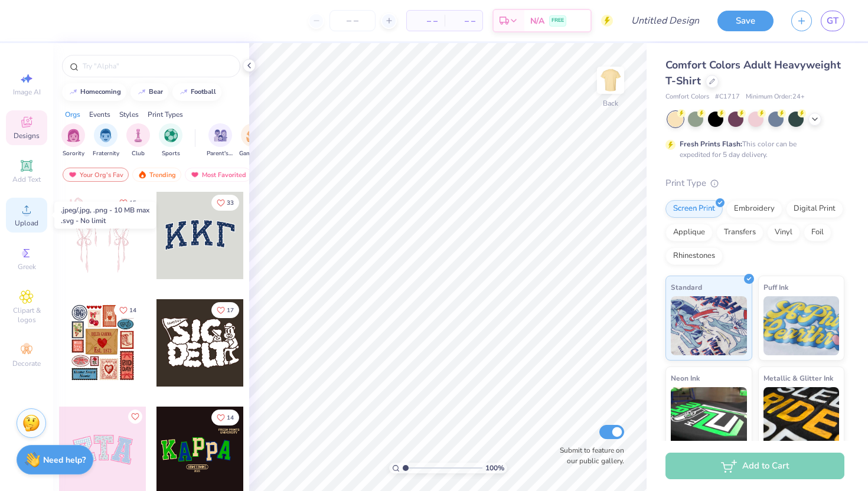 The width and height of the screenshot is (868, 491). What do you see at coordinates (166, 114) in the screenshot?
I see `div: Print Types` at bounding box center [166, 114].